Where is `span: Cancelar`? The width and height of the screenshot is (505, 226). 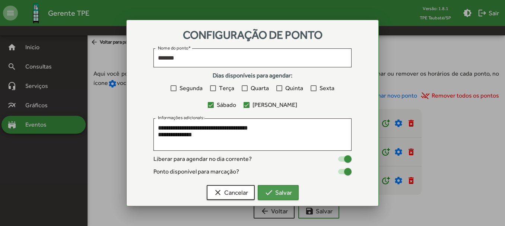
span: Cancelar is located at coordinates (230, 192).